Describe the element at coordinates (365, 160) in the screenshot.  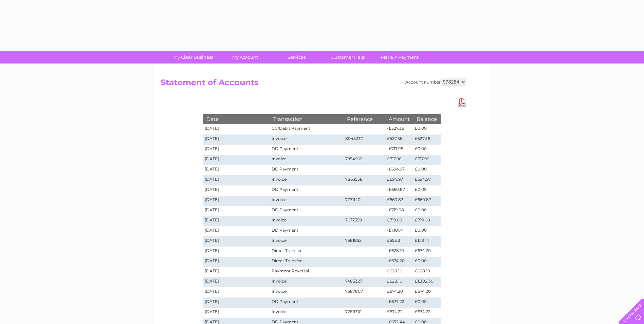
I see `td: 7954962` at that location.